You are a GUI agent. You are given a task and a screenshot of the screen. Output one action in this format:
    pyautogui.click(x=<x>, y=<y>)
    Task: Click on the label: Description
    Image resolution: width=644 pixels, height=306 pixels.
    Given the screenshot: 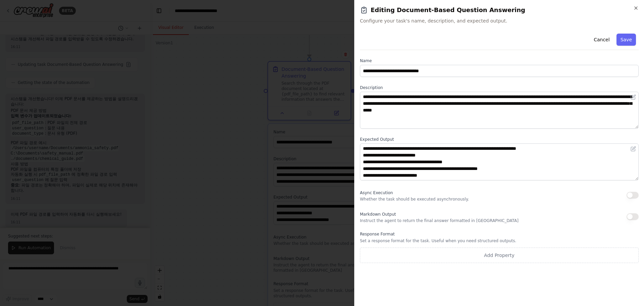 What is the action you would take?
    pyautogui.click(x=499, y=88)
    